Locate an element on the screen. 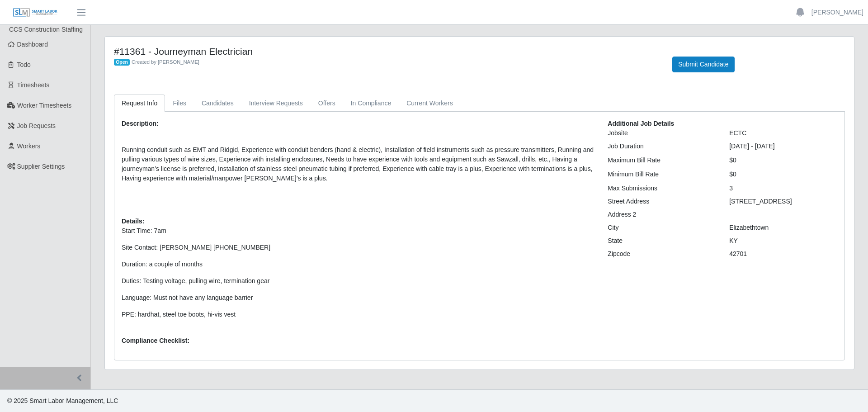  span: Todo is located at coordinates (24, 65).